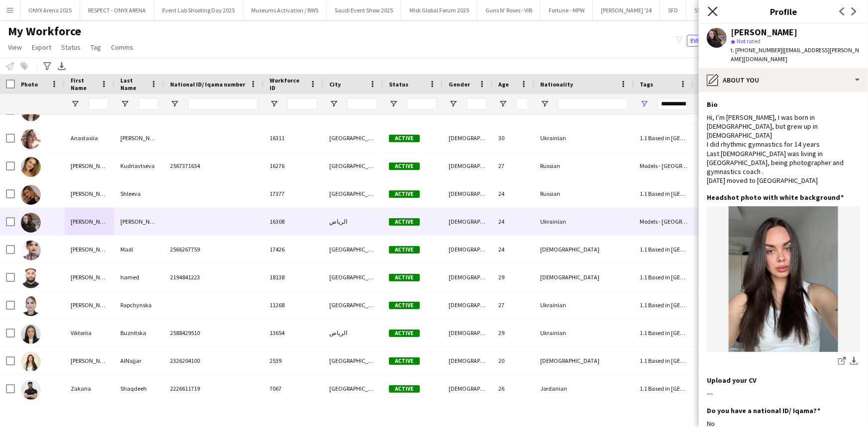 Image resolution: width=868 pixels, height=427 pixels. What do you see at coordinates (584, 165) in the screenshot?
I see `div: Russian` at bounding box center [584, 165].